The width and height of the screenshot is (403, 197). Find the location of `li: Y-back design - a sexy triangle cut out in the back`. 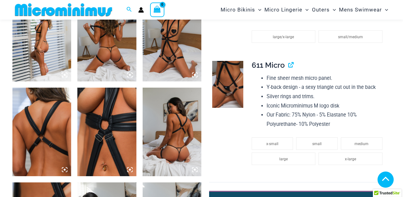

li: Y-back design - a sexy triangle cut out in the back is located at coordinates (326, 87).